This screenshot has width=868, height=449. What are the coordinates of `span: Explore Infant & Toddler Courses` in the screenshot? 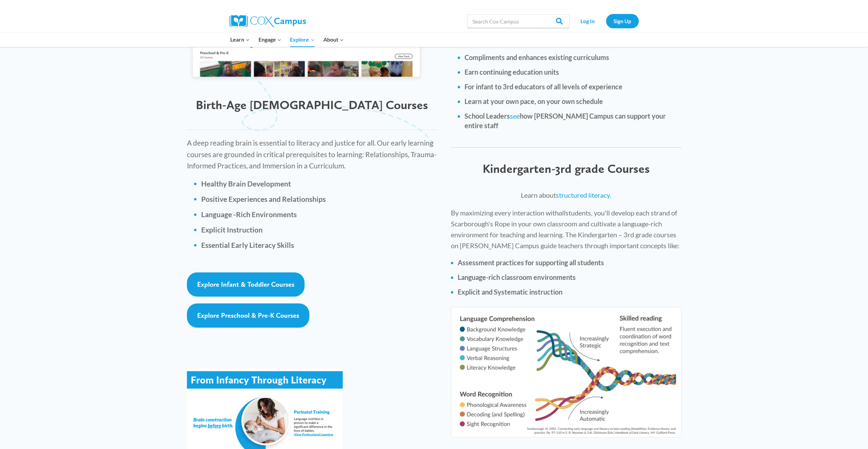 It's located at (245, 284).